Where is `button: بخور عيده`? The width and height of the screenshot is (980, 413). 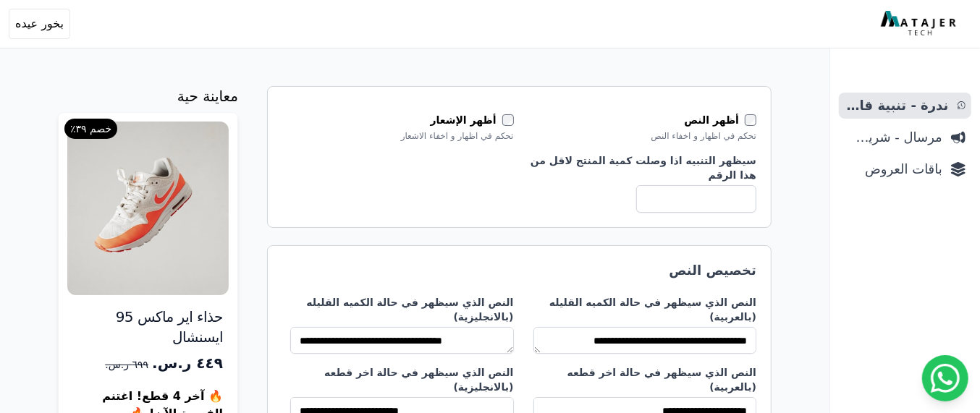
button: بخور عيده is located at coordinates (39, 24).